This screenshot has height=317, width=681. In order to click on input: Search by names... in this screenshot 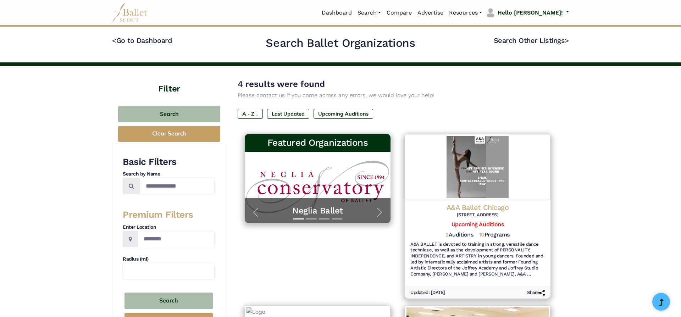, I will do `click(177, 186)`.